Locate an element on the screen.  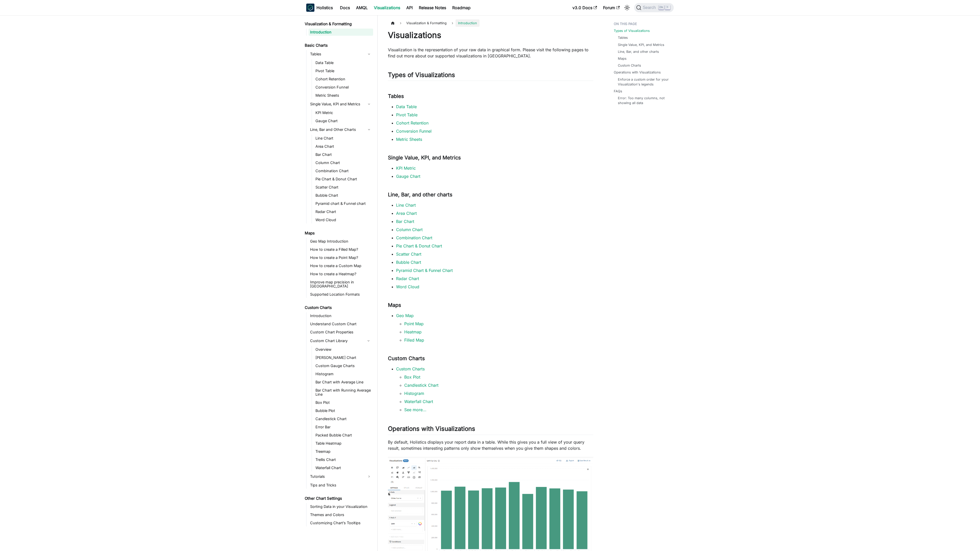
a: Treemap is located at coordinates (343, 452).